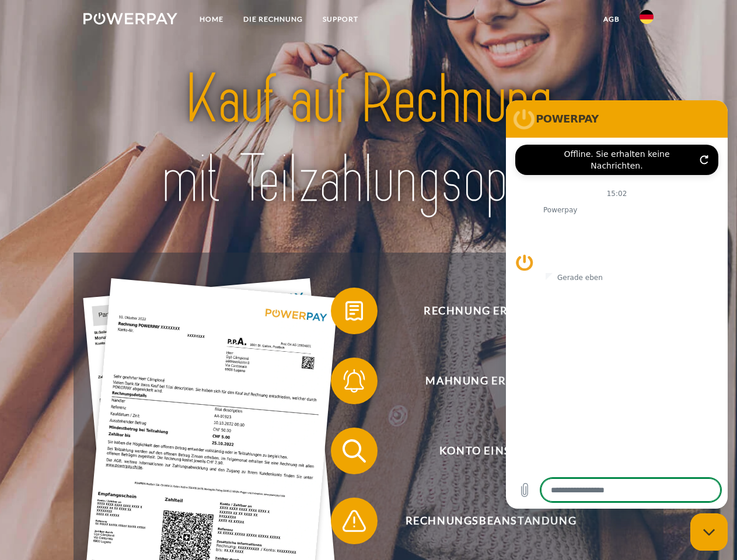  Describe the element at coordinates (130, 110) in the screenshot. I see `p: Powerpay` at that location.